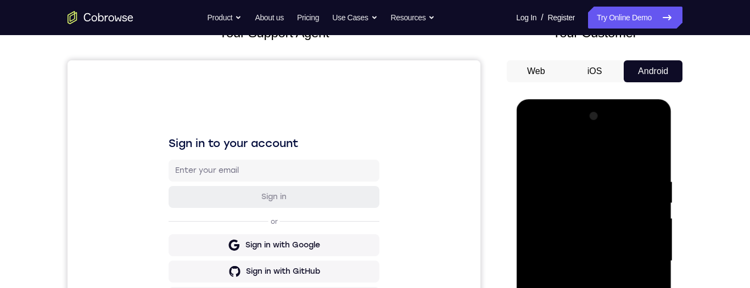 The image size is (750, 288). What do you see at coordinates (206, 161) in the screenshot?
I see `p: or` at bounding box center [206, 161].